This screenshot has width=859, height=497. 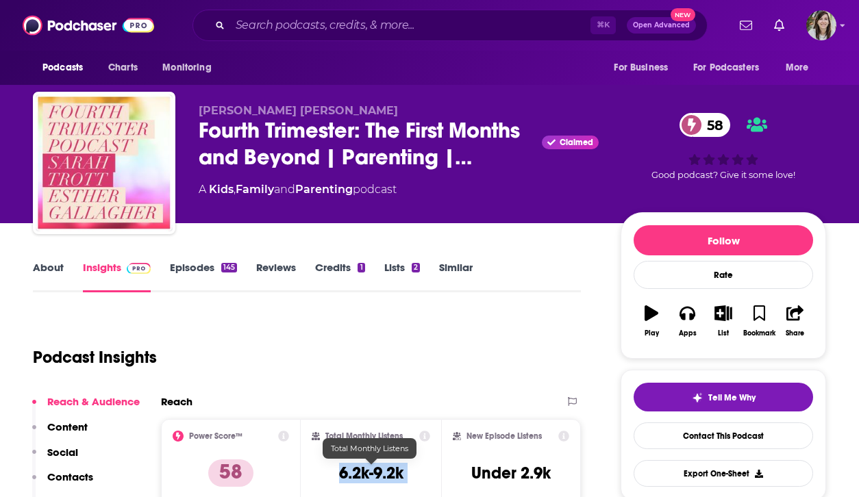 I want to click on div: 145, so click(x=229, y=268).